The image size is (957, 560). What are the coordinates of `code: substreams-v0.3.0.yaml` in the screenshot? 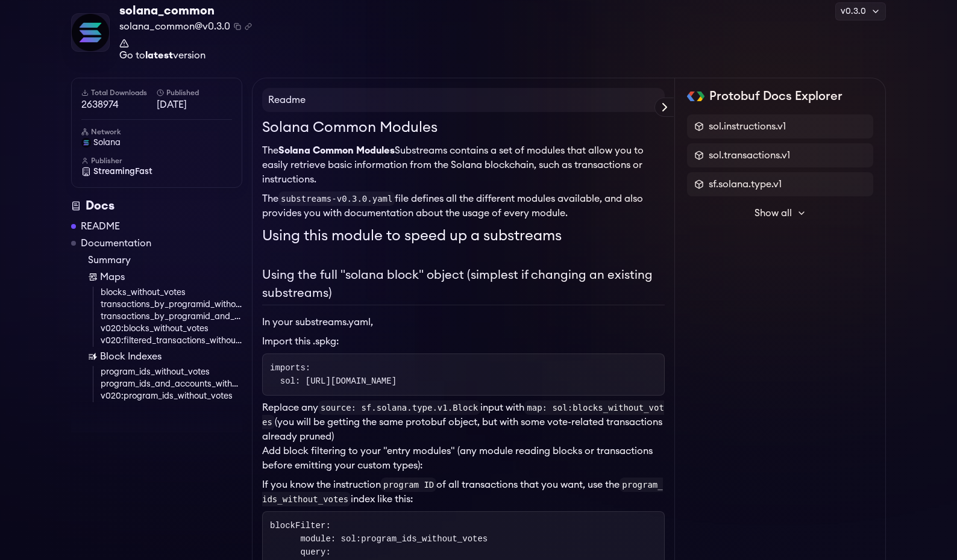 It's located at (337, 199).